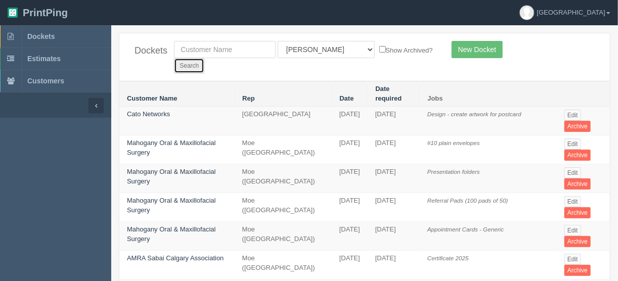 Image resolution: width=618 pixels, height=281 pixels. Describe the element at coordinates (44, 59) in the screenshot. I see `span: Estimates` at that location.